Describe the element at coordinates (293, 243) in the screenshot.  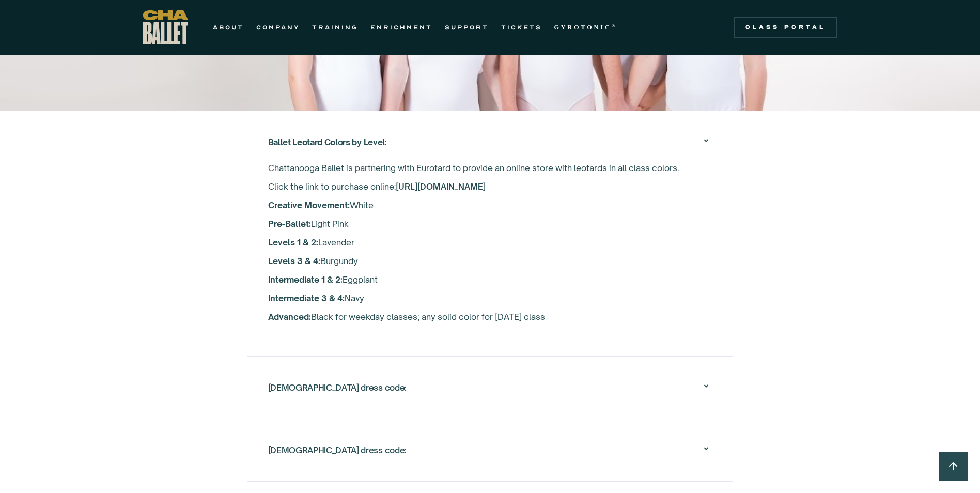
I see `strong: Levels 1 & 2:` at that location.